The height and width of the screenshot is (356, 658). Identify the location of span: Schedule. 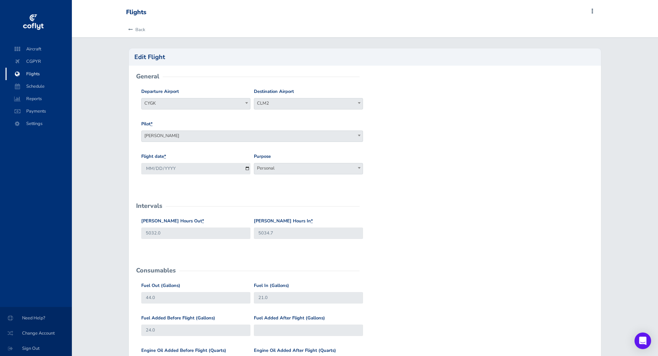
(39, 86).